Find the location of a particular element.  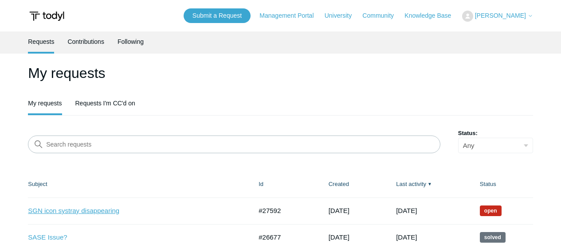

span: We are working on a response for you is located at coordinates (490, 211).